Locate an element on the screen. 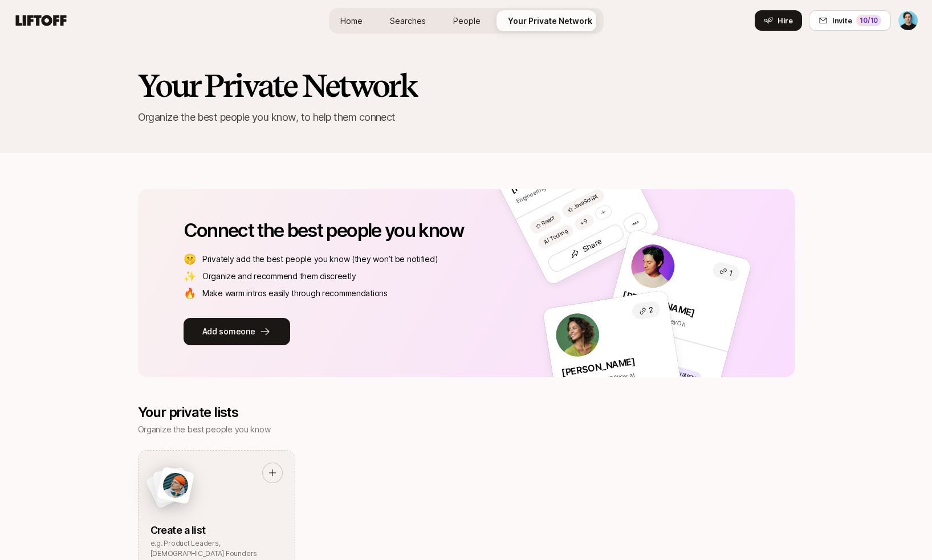  p: React is located at coordinates (547, 221).